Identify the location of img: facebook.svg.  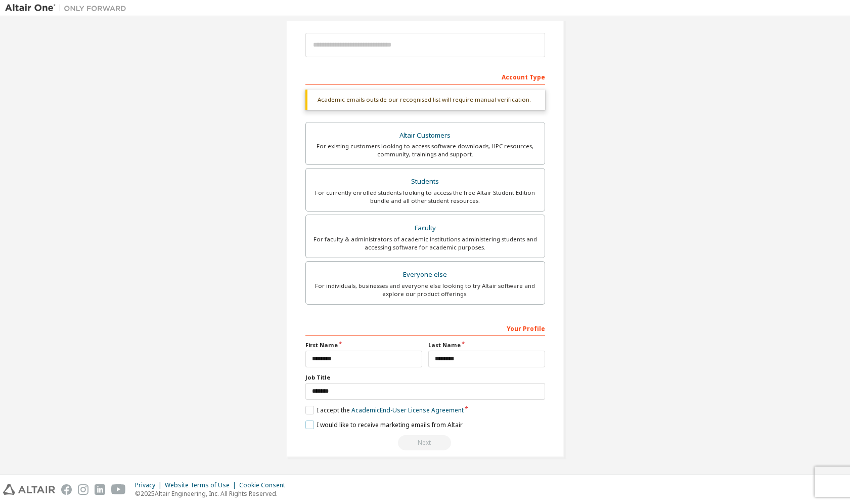
(66, 489).